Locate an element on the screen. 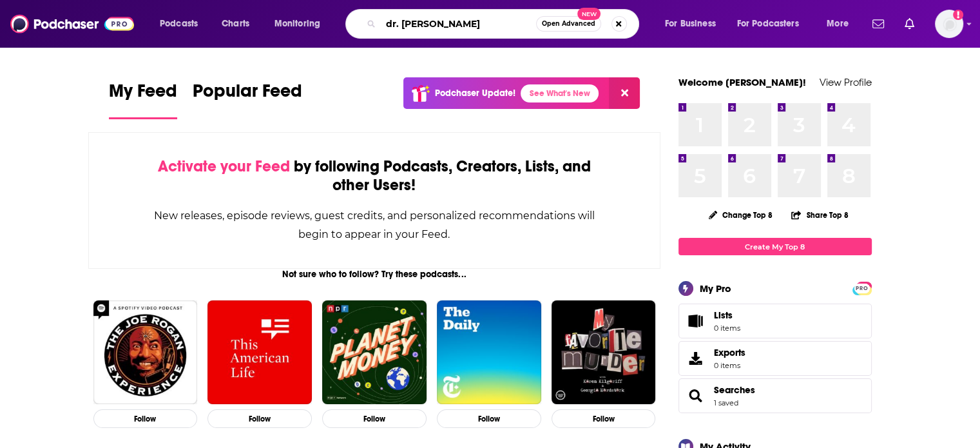 This screenshot has height=448, width=980. a: 1 saved is located at coordinates (726, 403).